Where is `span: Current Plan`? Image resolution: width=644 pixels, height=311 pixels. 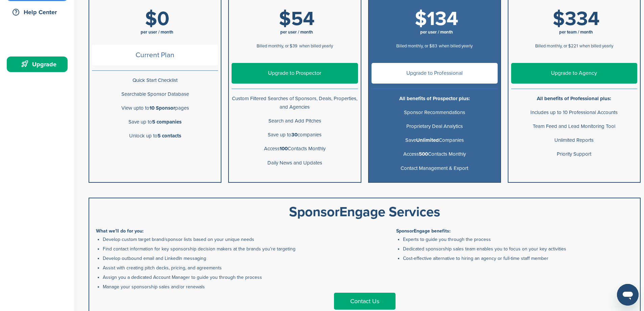
span: Current Plan is located at coordinates (155, 55).